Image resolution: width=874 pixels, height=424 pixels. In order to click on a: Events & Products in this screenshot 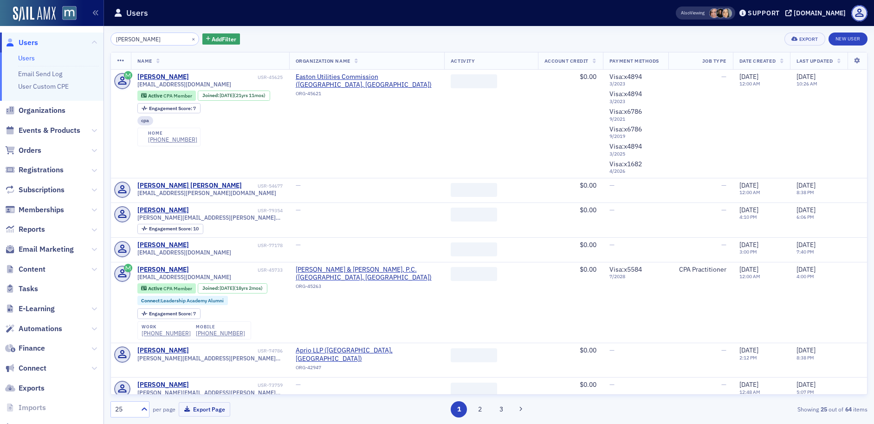, I will do `click(43, 130)`.